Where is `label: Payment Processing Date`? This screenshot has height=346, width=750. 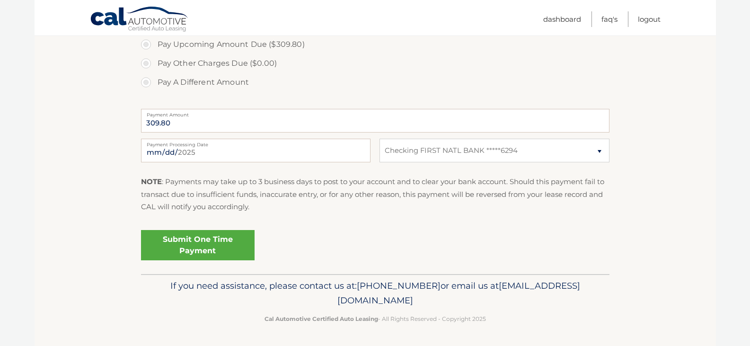
label: Payment Processing Date is located at coordinates (256, 142).